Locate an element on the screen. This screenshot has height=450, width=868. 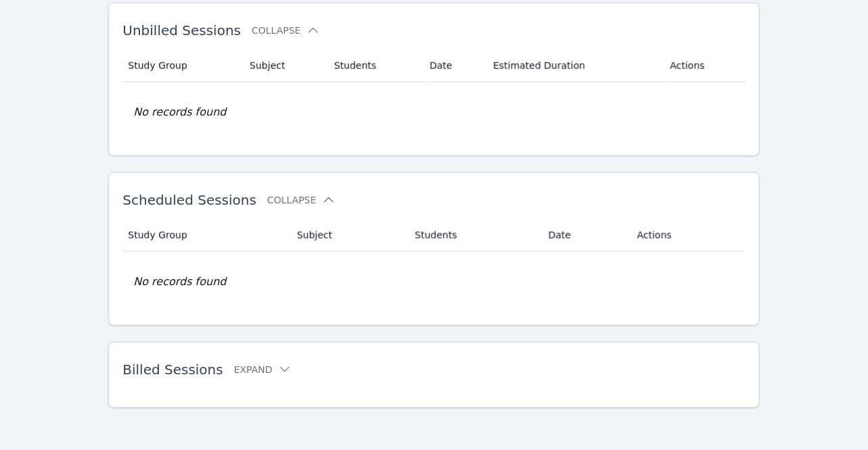
span: Billed Sessions is located at coordinates (172, 370).